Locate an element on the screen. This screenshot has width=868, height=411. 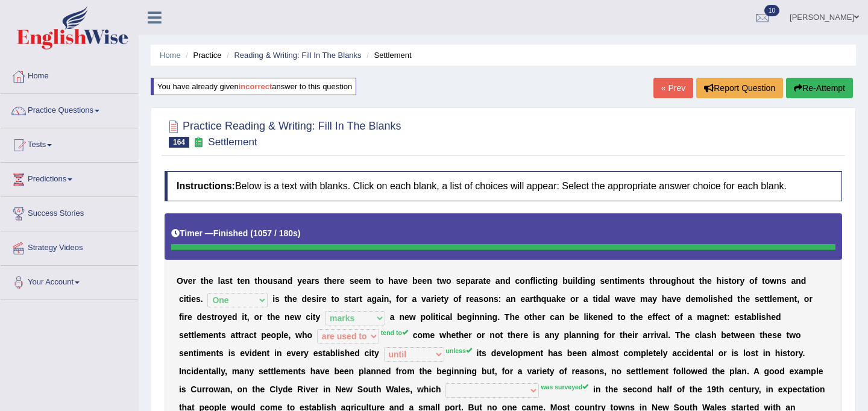
b: p is located at coordinates (422, 317).